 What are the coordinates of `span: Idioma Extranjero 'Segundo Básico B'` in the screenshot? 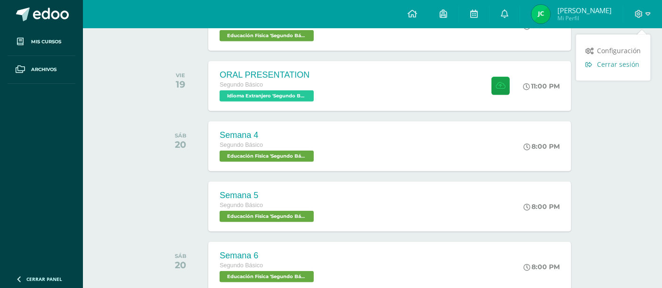 It's located at (267, 96).